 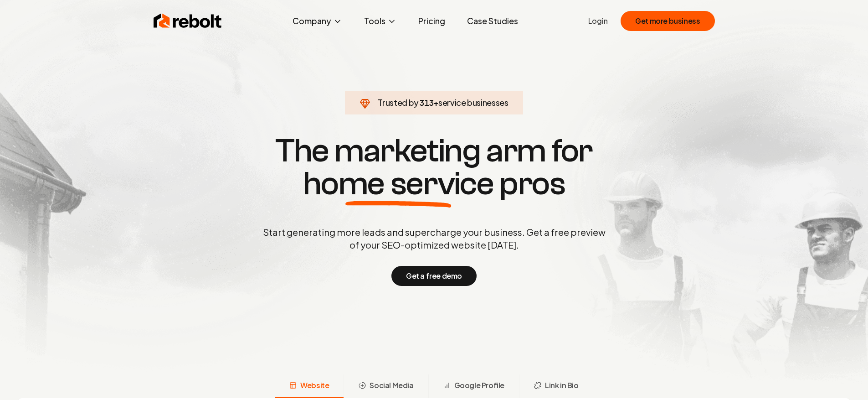 I want to click on button: Get a free demo, so click(x=434, y=276).